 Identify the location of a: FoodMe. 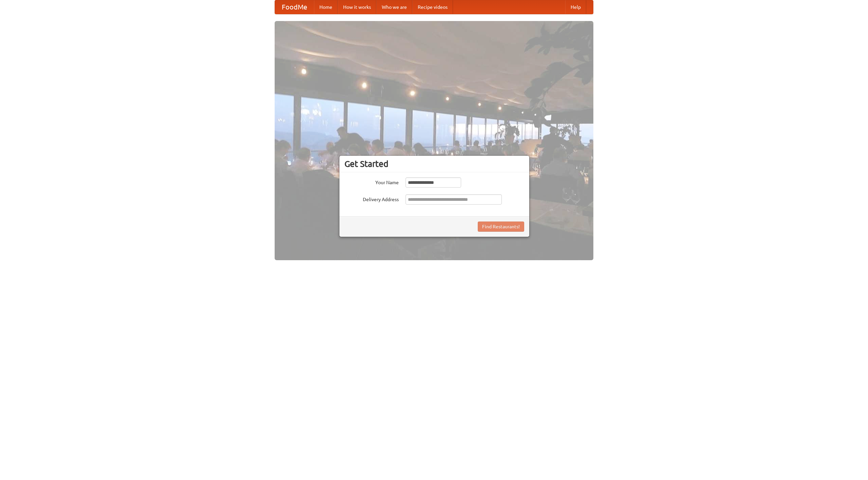
(295, 7).